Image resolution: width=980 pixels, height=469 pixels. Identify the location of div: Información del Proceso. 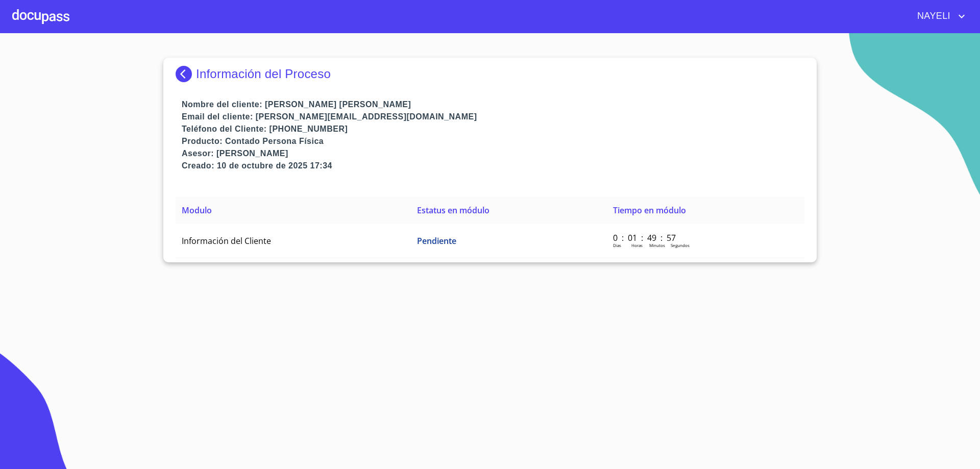
(490, 74).